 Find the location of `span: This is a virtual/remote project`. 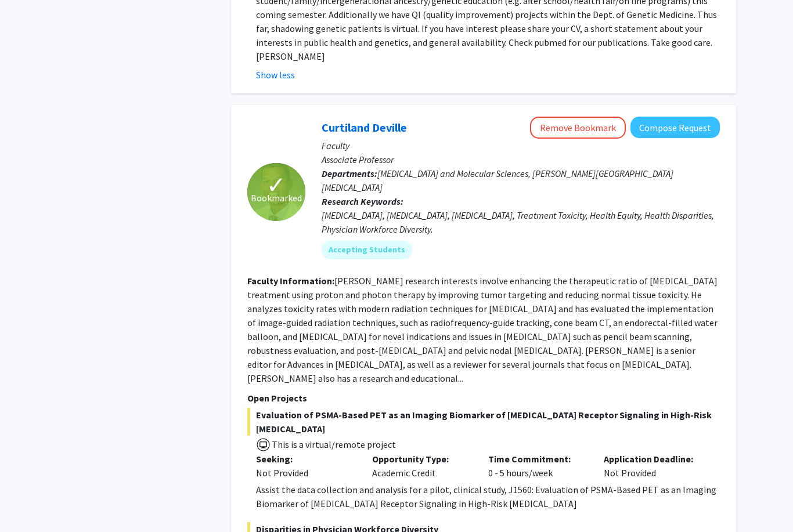

span: This is a virtual/remote project is located at coordinates (333, 445).